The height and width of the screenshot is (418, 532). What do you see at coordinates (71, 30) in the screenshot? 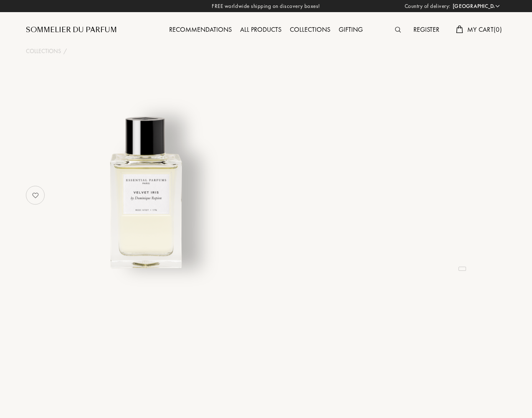
I see `div: Sommelier du Parfum` at bounding box center [71, 30].